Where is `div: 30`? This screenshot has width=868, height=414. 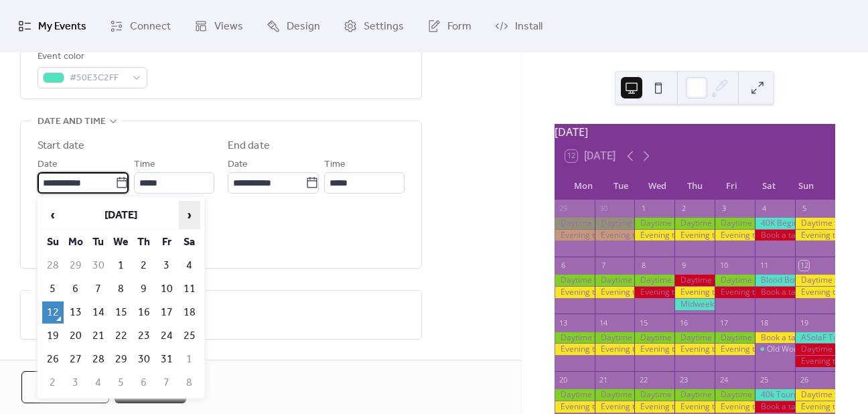
div: 30 is located at coordinates (603, 208).